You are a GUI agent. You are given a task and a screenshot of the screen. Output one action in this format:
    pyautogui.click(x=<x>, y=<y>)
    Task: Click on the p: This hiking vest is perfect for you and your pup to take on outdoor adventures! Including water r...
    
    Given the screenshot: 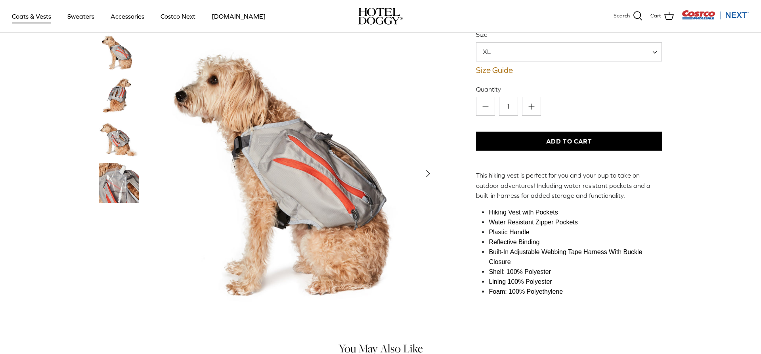 What is the action you would take?
    pyautogui.click(x=569, y=185)
    